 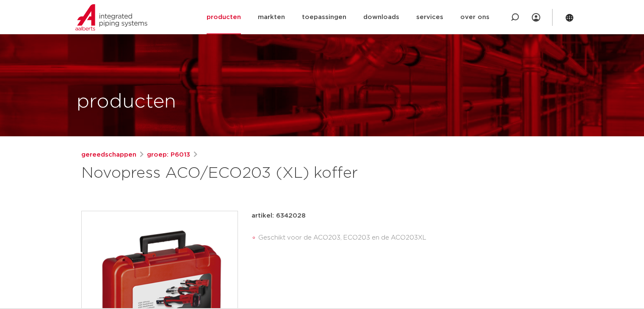 I want to click on h1: producten, so click(x=126, y=102).